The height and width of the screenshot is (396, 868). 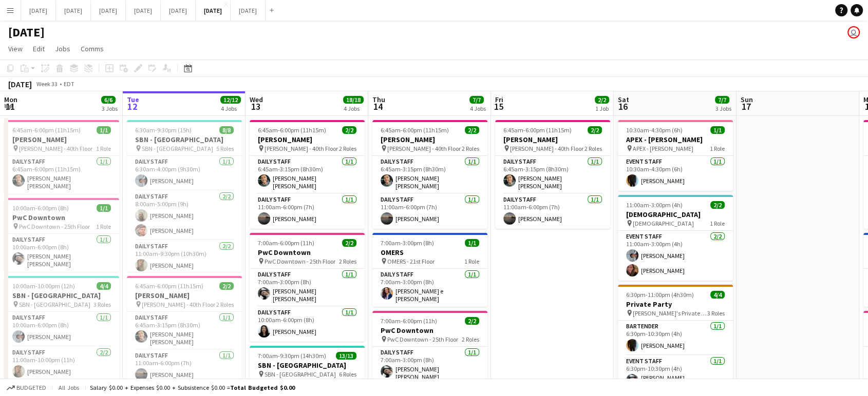 What do you see at coordinates (61, 217) in the screenshot?
I see `h3: PwC Downtown` at bounding box center [61, 217].